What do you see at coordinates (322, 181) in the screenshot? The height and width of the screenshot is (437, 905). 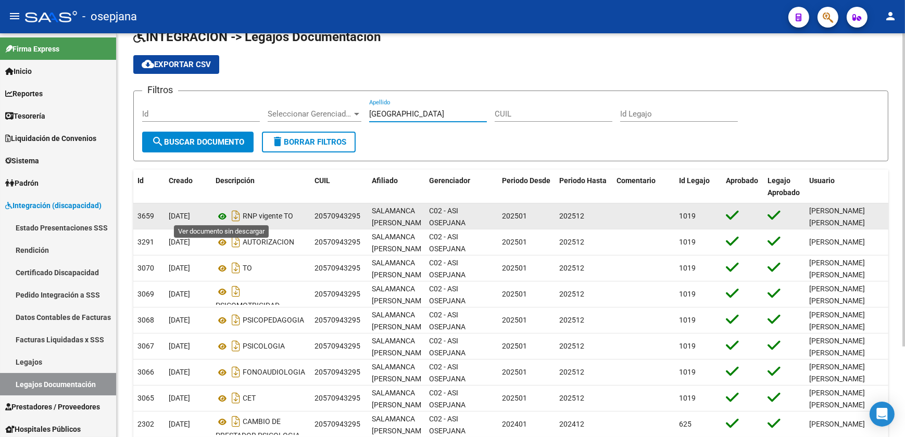 I see `span: CUIL` at bounding box center [322, 181].